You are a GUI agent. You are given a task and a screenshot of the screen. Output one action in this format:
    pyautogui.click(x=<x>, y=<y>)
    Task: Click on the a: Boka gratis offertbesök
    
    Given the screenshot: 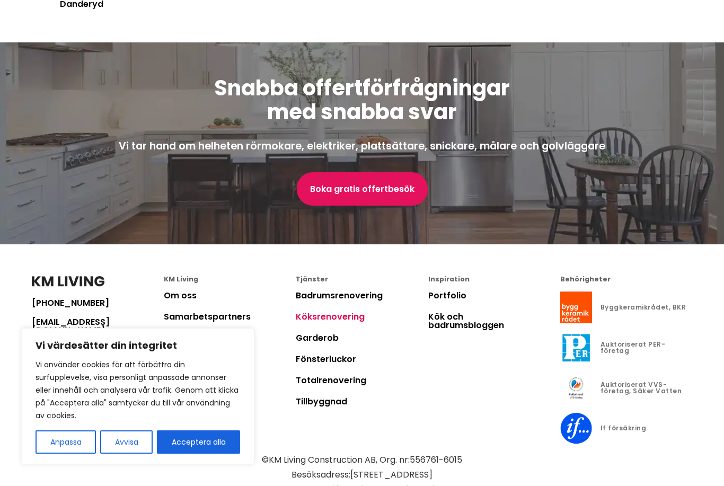 What is the action you would take?
    pyautogui.click(x=362, y=189)
    